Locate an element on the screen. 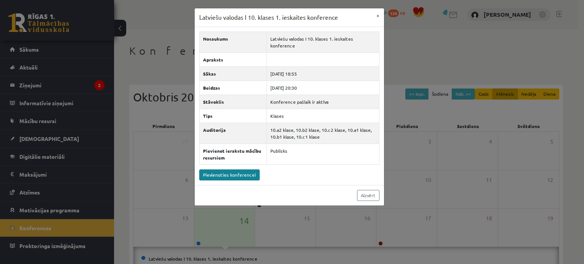 The height and width of the screenshot is (264, 584). td: 10.a2 klase, 10.b2 klase, 10.c2 klase, 10.a1 klase, 10.b1 klase, 10.c1 klase is located at coordinates (323, 133).